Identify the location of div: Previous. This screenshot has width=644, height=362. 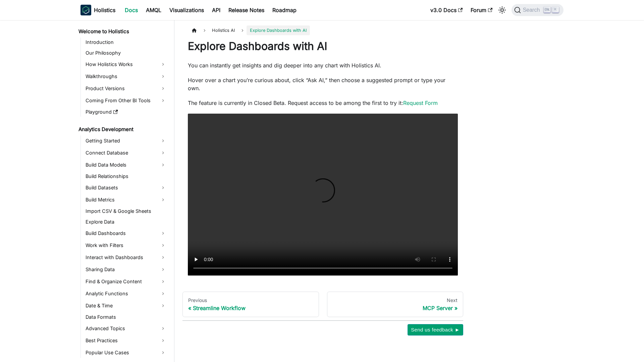
(250, 300).